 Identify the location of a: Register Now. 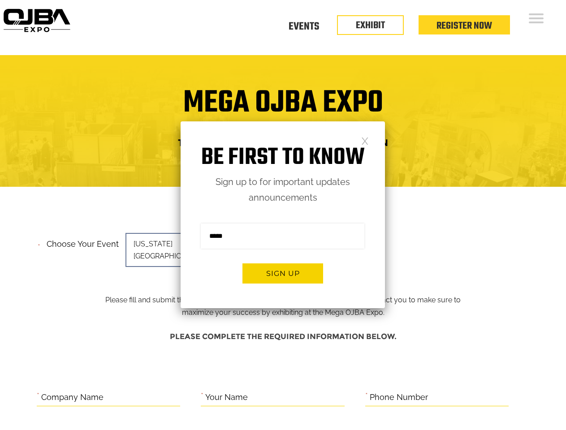
(464, 26).